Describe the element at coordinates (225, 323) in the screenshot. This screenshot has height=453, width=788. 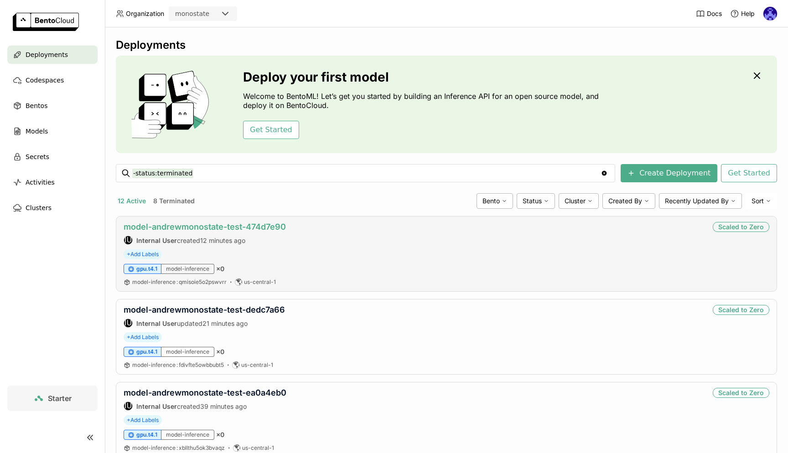
I see `span: 21 minutes ago` at that location.